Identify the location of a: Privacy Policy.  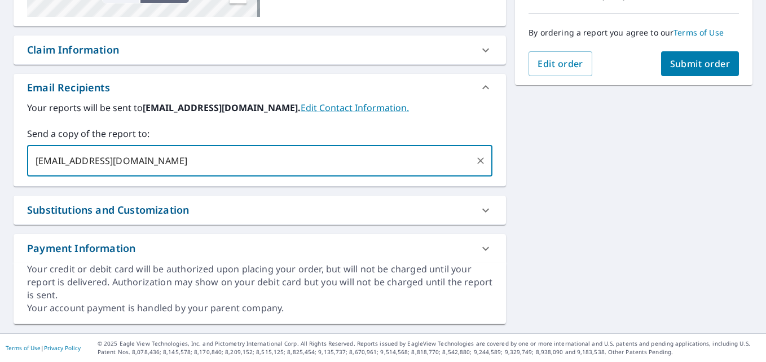
(62, 348).